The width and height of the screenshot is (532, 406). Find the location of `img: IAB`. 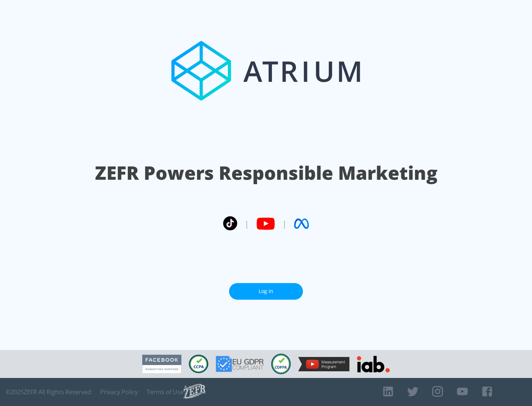

img: IAB is located at coordinates (373, 364).